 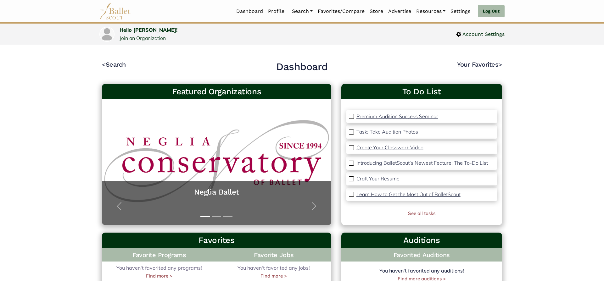 I want to click on p: Introducing BalletScout’s Newest Feature: The To-Do List, so click(x=422, y=163).